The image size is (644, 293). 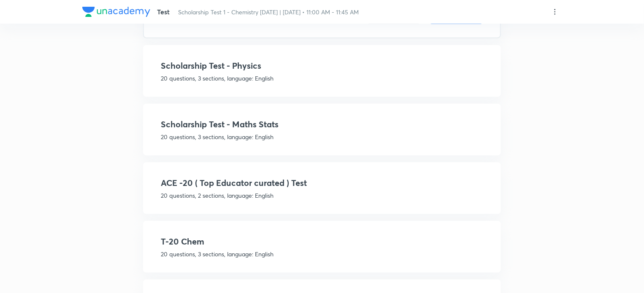 I want to click on p: 20 questions, 2 sections, language: English, so click(x=322, y=195).